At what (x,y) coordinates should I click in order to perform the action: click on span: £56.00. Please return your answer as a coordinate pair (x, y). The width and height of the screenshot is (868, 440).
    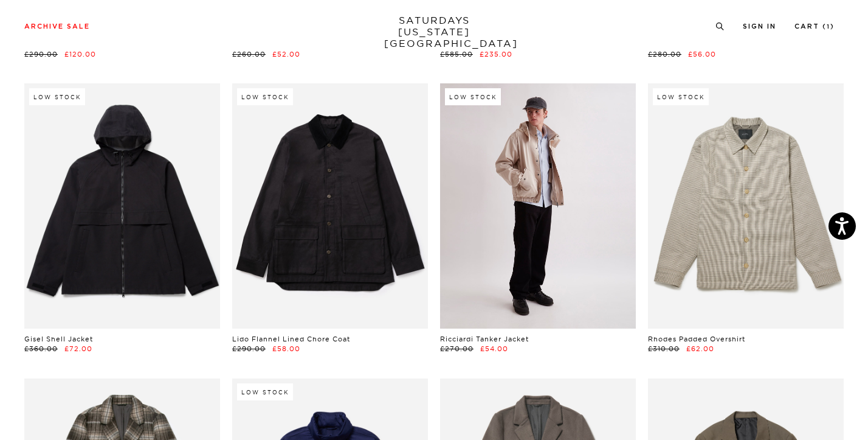
    Looking at the image, I should click on (702, 54).